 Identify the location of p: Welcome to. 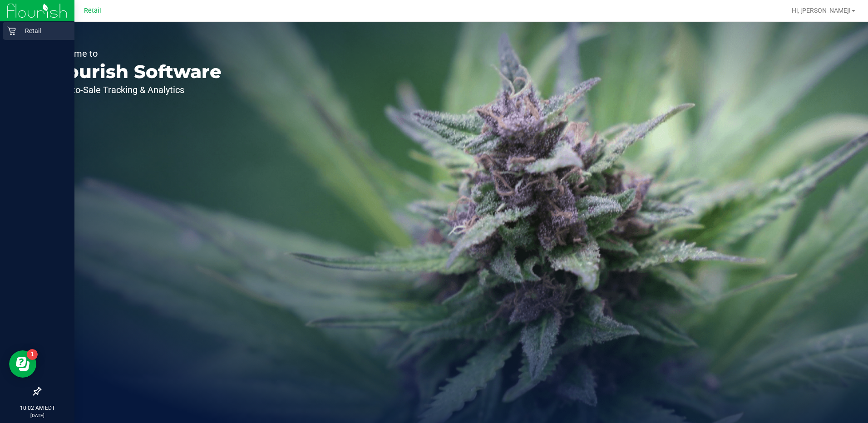
(135, 54).